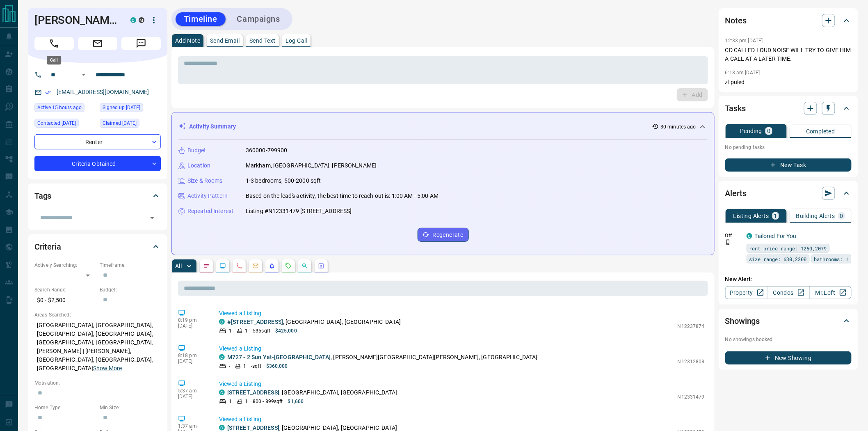 This screenshot has height=431, width=868. I want to click on p: Add Note, so click(188, 40).